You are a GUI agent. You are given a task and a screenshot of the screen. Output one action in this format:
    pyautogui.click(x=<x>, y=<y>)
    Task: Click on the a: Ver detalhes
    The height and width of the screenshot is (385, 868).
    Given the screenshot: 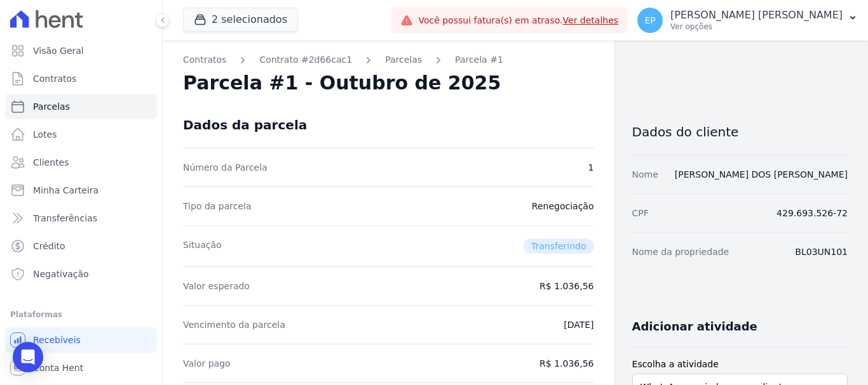 What is the action you would take?
    pyautogui.click(x=591, y=20)
    